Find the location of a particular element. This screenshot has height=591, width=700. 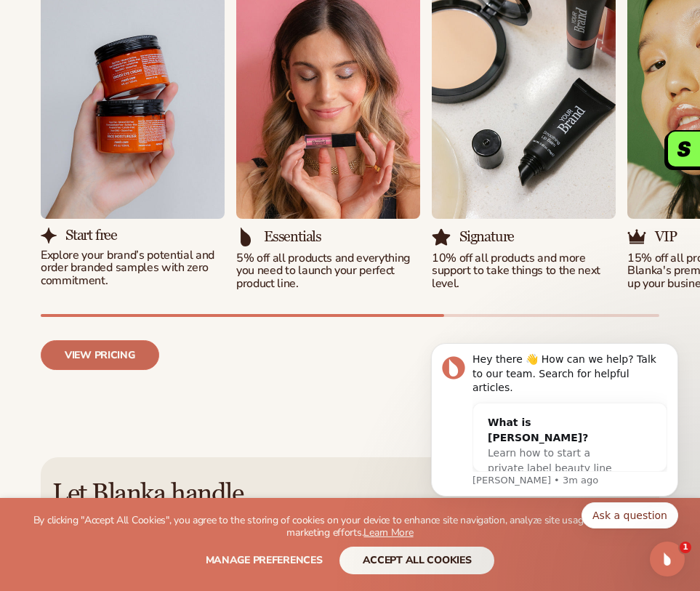

button: Manage preferences is located at coordinates (264, 560).